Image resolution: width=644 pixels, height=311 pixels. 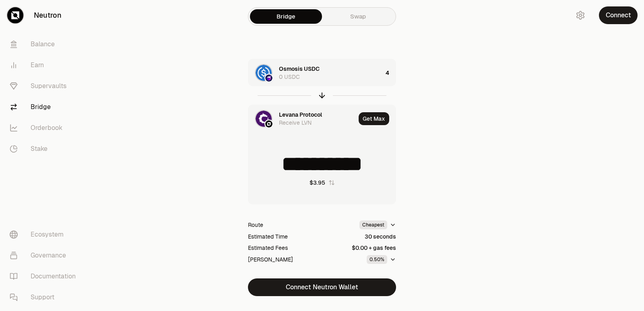 I want to click on div: 30 seconds, so click(x=380, y=237).